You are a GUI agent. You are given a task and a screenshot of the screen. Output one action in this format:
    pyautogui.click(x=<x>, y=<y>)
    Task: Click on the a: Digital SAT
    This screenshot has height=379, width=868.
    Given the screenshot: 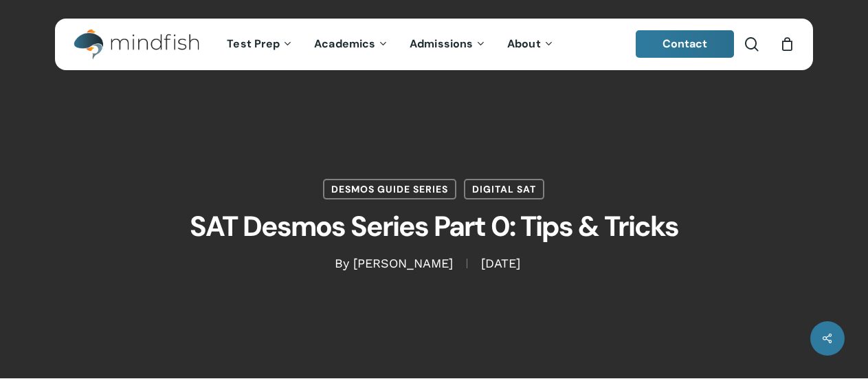 What is the action you would take?
    pyautogui.click(x=504, y=189)
    